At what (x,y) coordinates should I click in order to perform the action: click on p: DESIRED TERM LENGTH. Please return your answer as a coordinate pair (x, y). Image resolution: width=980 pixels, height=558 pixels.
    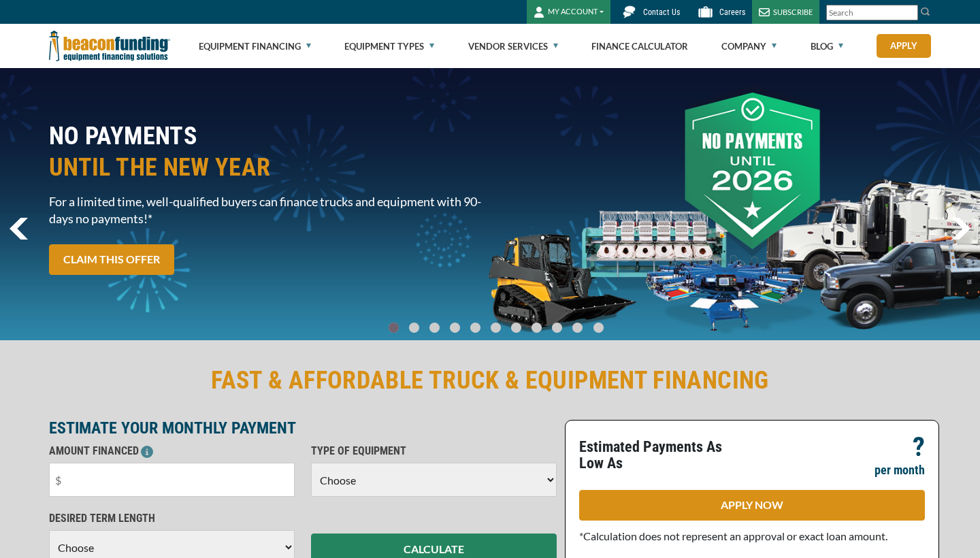
    Looking at the image, I should click on (172, 518).